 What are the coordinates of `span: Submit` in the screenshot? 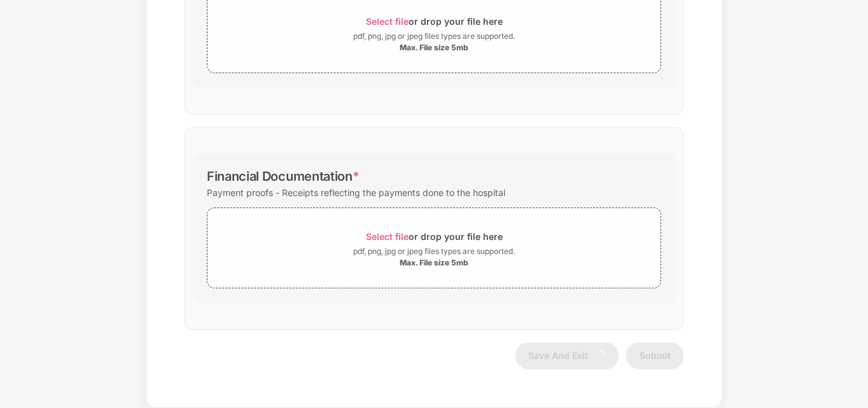 It's located at (655, 355).